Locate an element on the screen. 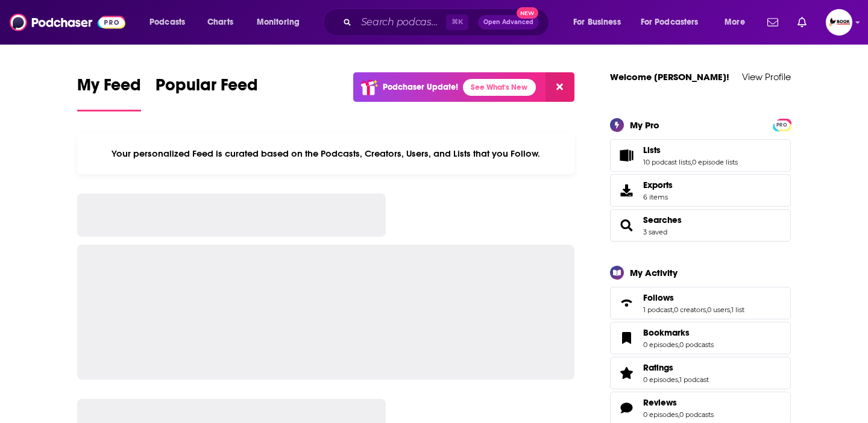  span: ⌘ K is located at coordinates (457, 22).